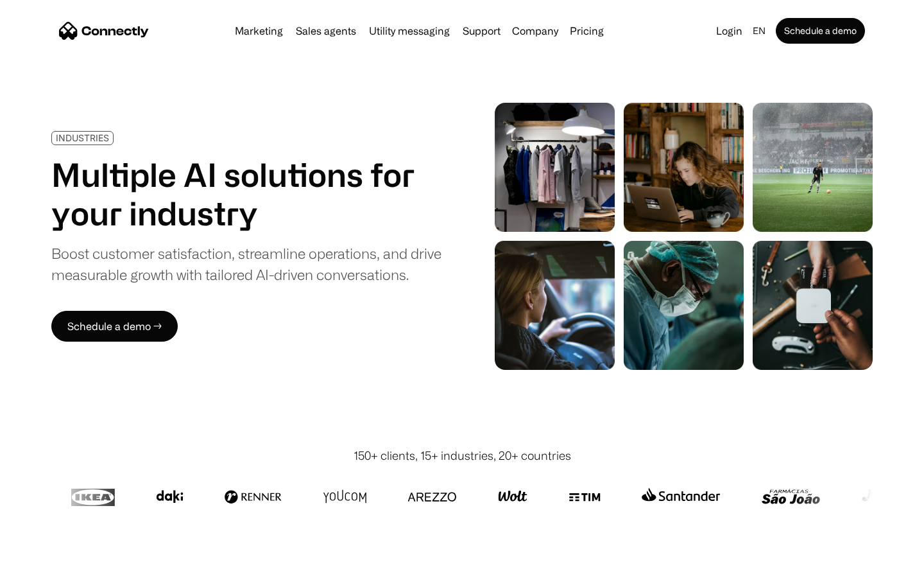 Image resolution: width=924 pixels, height=578 pixels. I want to click on div: Boost customer satisfaction, streamline operations, and drive measurable growth with tailored AI-..., so click(247, 264).